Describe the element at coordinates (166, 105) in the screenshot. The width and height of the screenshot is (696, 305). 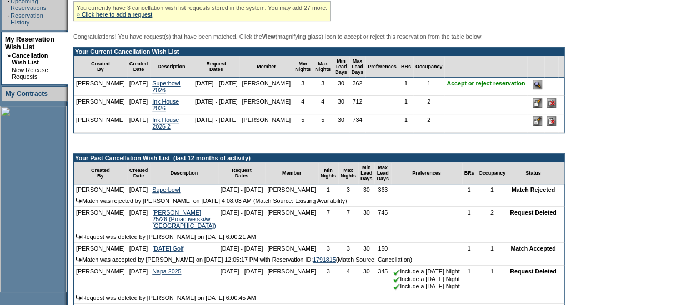
I see `a: Ink House 2026` at that location.